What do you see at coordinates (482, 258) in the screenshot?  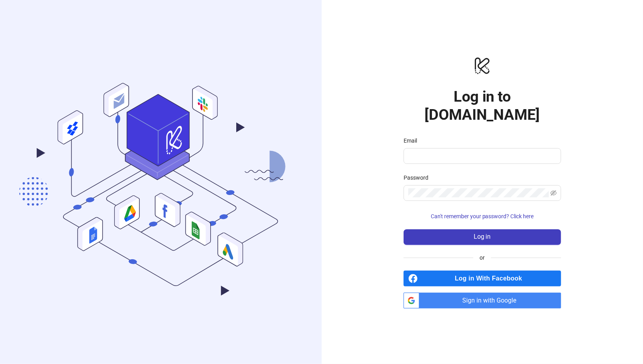 I see `span: or` at bounding box center [482, 258].